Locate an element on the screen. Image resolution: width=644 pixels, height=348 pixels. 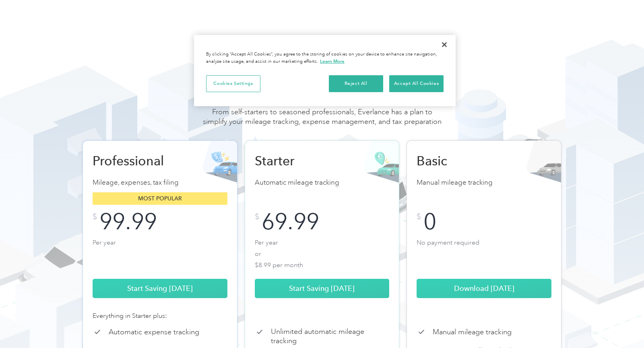
div: Everything in Starter plus: is located at coordinates (160, 317).